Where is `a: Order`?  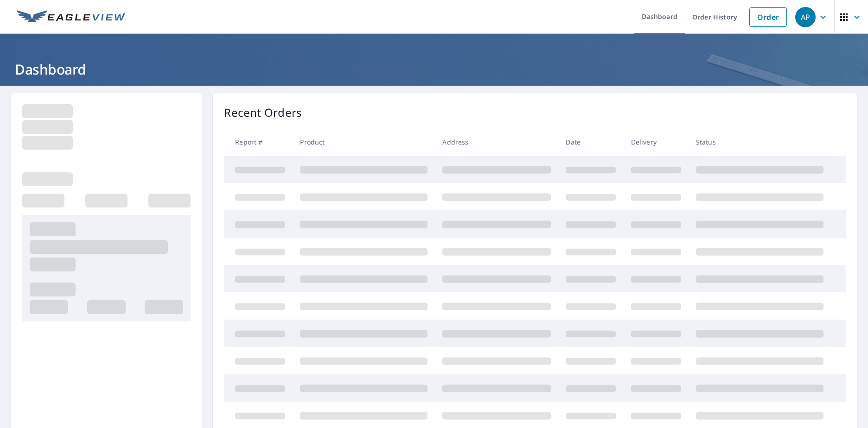
a: Order is located at coordinates (768, 17).